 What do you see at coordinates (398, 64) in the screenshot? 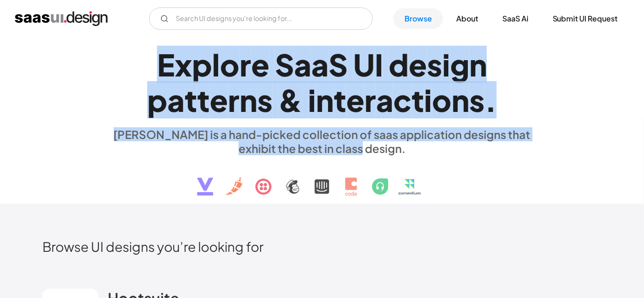
I see `div: d` at bounding box center [398, 64].